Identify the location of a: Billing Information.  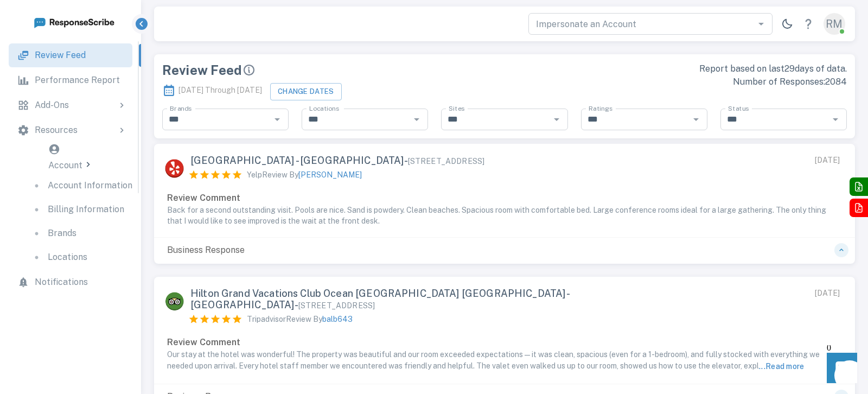
(81, 209).